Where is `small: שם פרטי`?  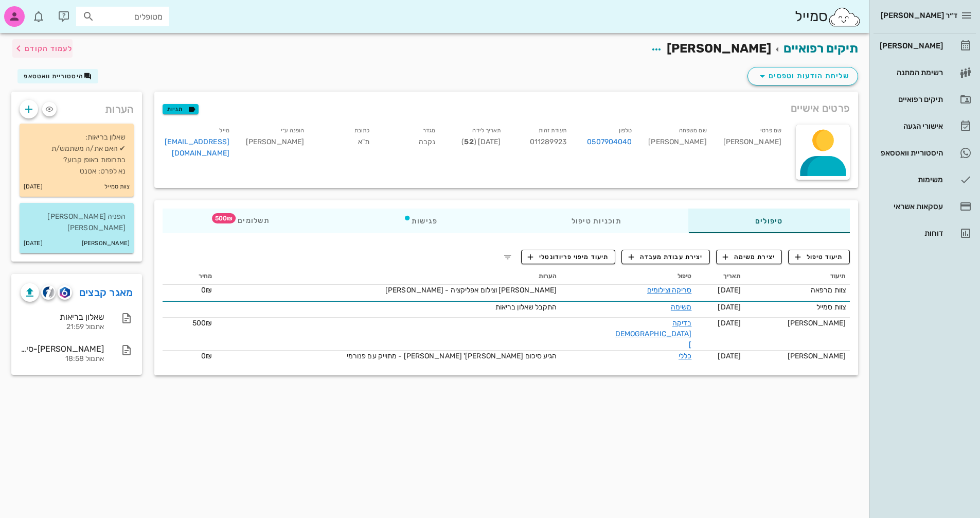
small: שם פרטי is located at coordinates (770, 130).